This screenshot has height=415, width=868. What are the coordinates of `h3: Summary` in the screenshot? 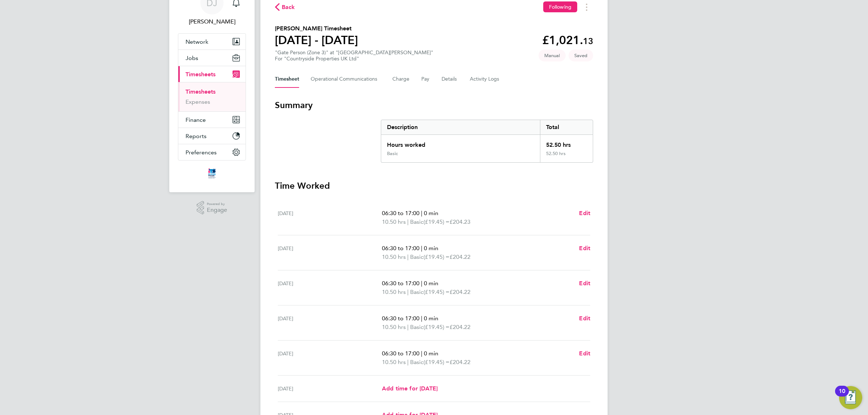 It's located at (434, 105).